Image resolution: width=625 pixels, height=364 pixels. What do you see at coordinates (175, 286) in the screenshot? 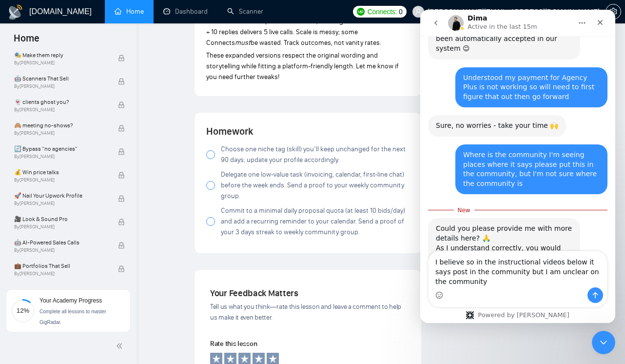
I see `button: Send a message…` at bounding box center [175, 286].